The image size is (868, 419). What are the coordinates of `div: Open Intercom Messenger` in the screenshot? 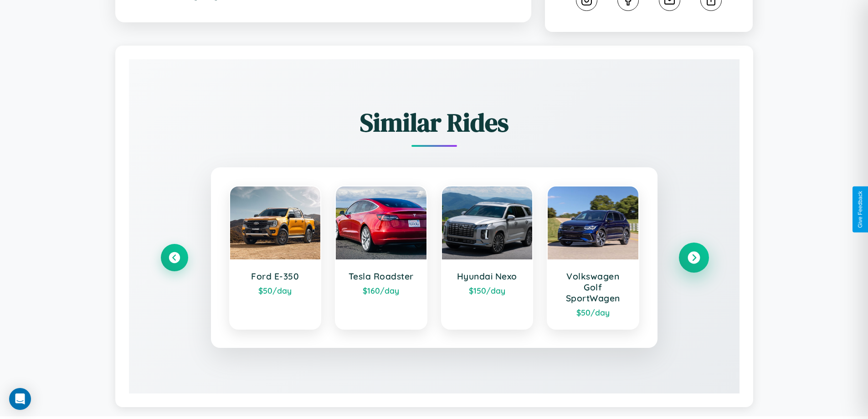 It's located at (20, 399).